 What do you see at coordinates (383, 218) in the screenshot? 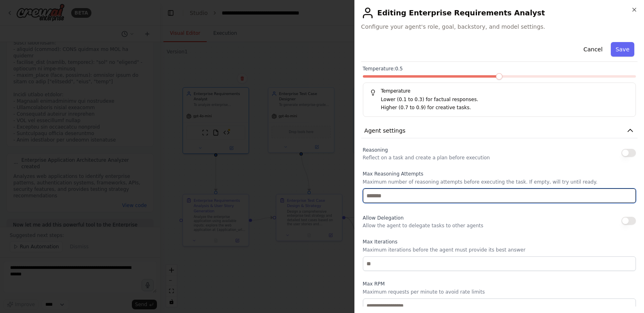
I see `span: Allow Delegation` at bounding box center [383, 218].